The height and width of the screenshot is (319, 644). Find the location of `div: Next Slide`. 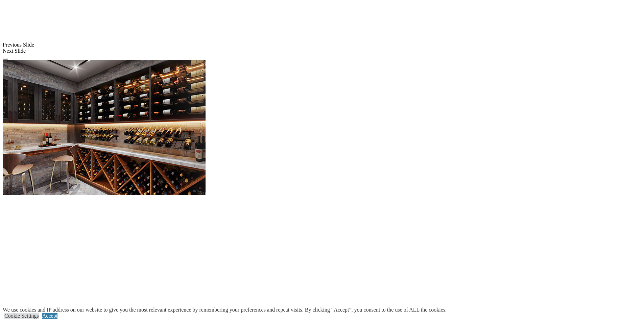

div: Next Slide is located at coordinates (322, 51).